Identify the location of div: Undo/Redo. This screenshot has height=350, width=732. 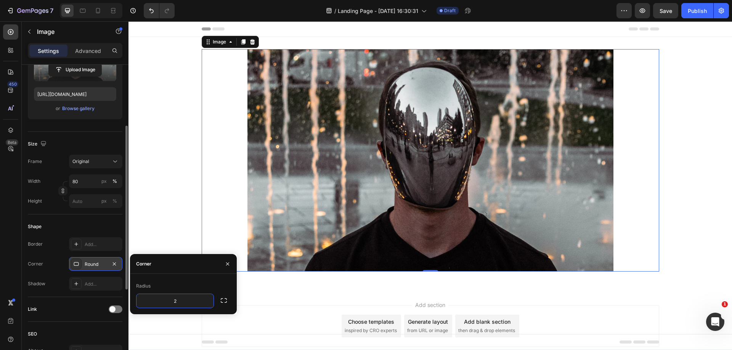
(159, 11).